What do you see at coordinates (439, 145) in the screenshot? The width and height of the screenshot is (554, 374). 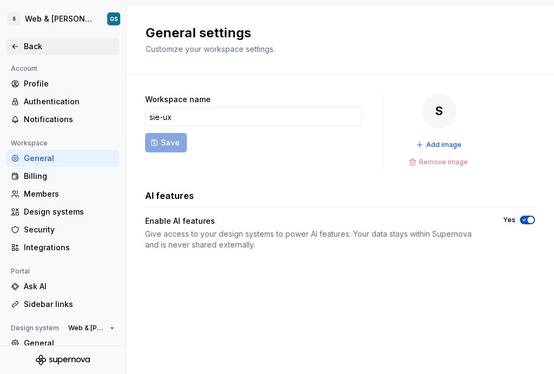 I see `button: Add image` at bounding box center [439, 145].